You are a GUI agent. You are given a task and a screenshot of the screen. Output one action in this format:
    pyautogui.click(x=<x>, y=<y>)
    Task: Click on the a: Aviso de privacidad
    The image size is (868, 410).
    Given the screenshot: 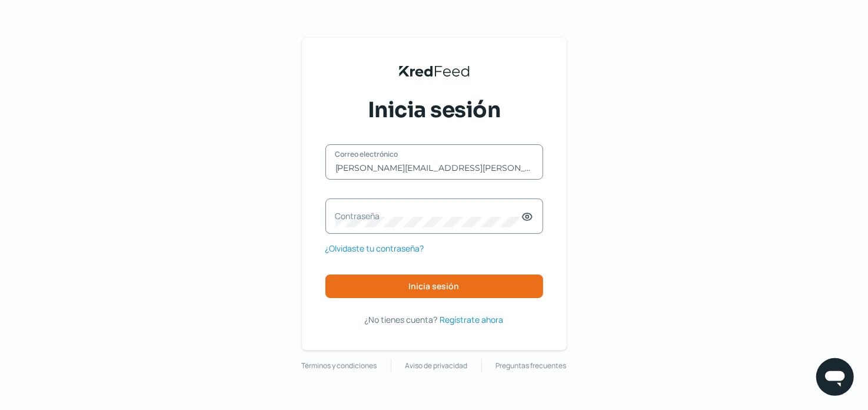 What is the action you would take?
    pyautogui.click(x=437, y=366)
    